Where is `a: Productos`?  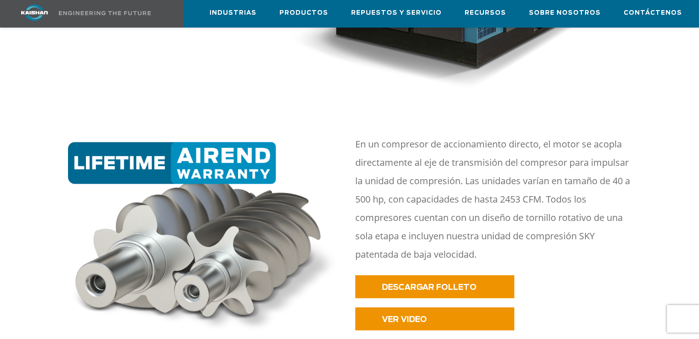 a: Productos is located at coordinates (304, 13).